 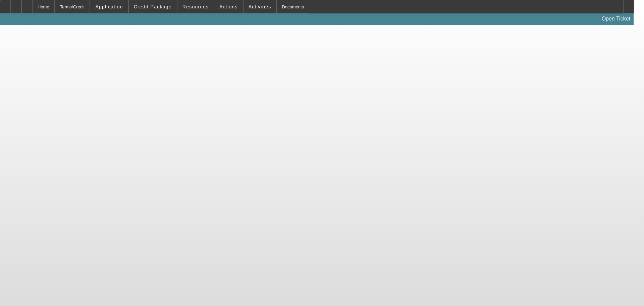 I want to click on button: Application, so click(x=109, y=7).